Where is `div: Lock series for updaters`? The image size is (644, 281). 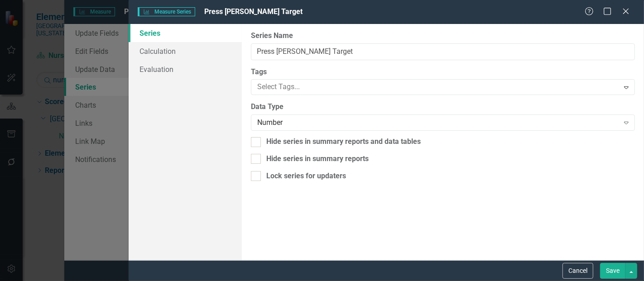
div: Lock series for updaters is located at coordinates (306, 176).